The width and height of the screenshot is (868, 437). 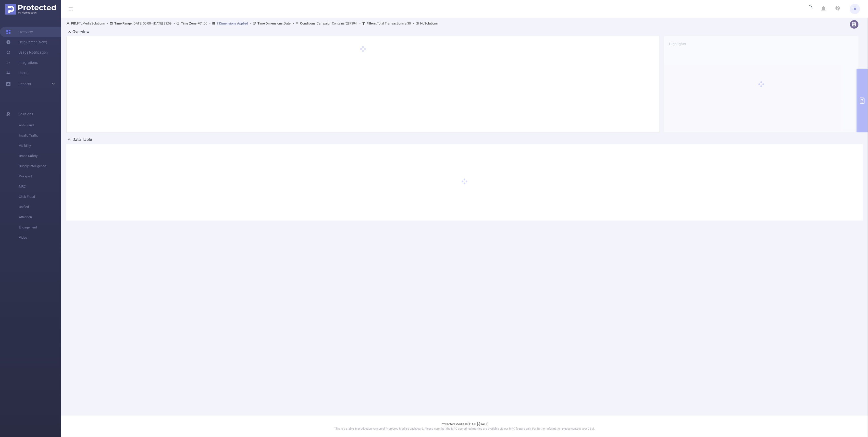 I want to click on span: Video, so click(x=40, y=238).